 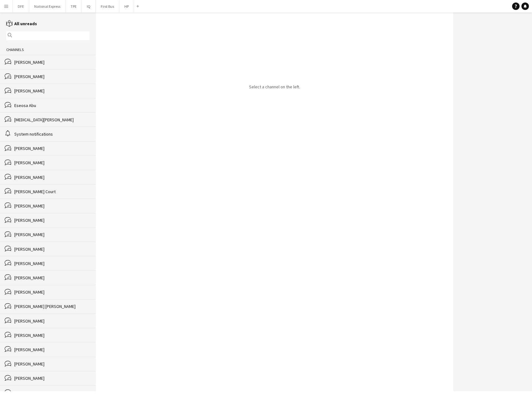 What do you see at coordinates (108, 6) in the screenshot?
I see `button: First Bus` at bounding box center [108, 6].